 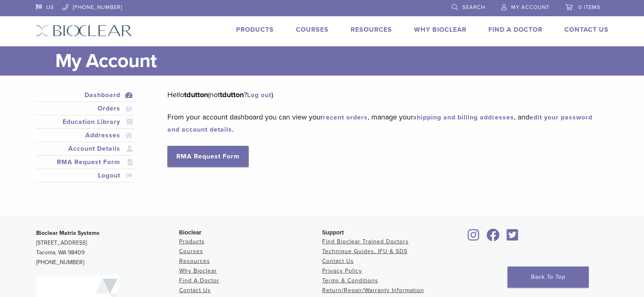 What do you see at coordinates (463, 117) in the screenshot?
I see `a: shipping and billing addresses` at bounding box center [463, 117].